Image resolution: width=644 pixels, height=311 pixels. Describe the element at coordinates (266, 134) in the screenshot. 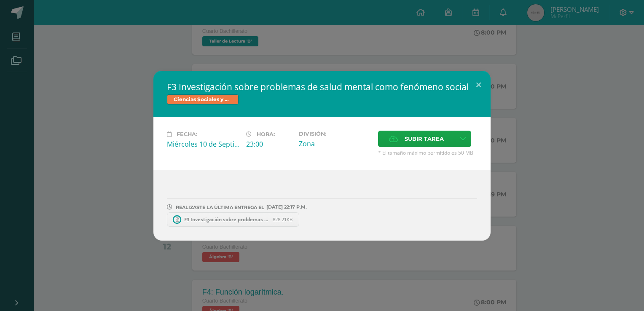

I see `span: Hora:` at that location.